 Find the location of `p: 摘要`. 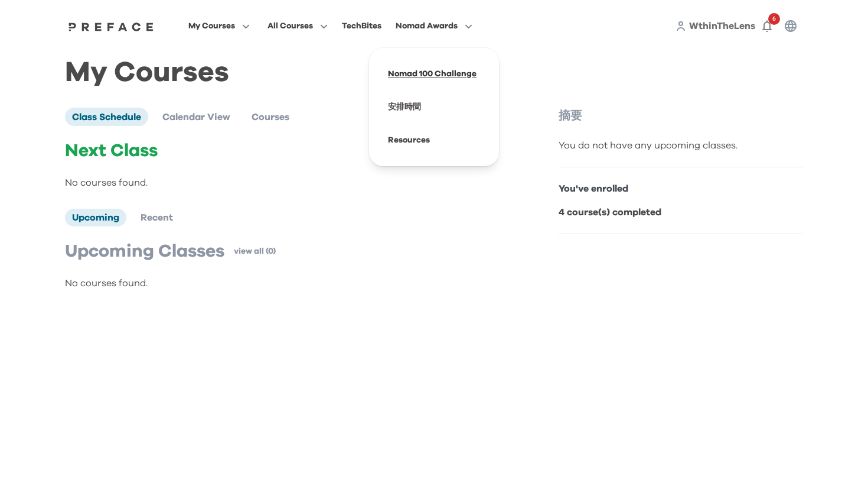

p: 摘要 is located at coordinates (681, 116).